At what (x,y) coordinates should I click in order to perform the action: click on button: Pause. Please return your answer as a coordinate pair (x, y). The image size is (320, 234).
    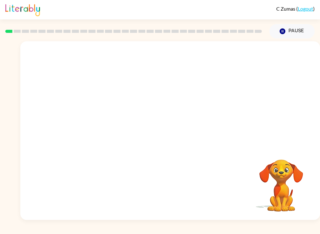
    Looking at the image, I should click on (292, 31).